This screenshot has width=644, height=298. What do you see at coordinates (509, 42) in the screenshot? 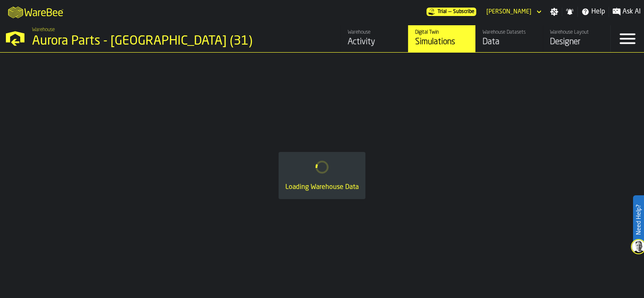
I see `div: Data` at bounding box center [509, 42].